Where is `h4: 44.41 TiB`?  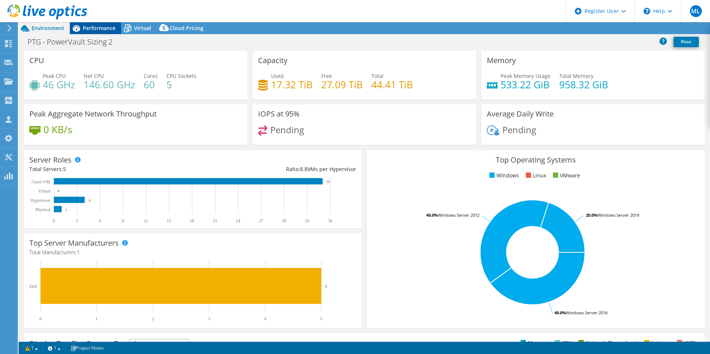
h4: 44.41 TiB is located at coordinates (392, 85).